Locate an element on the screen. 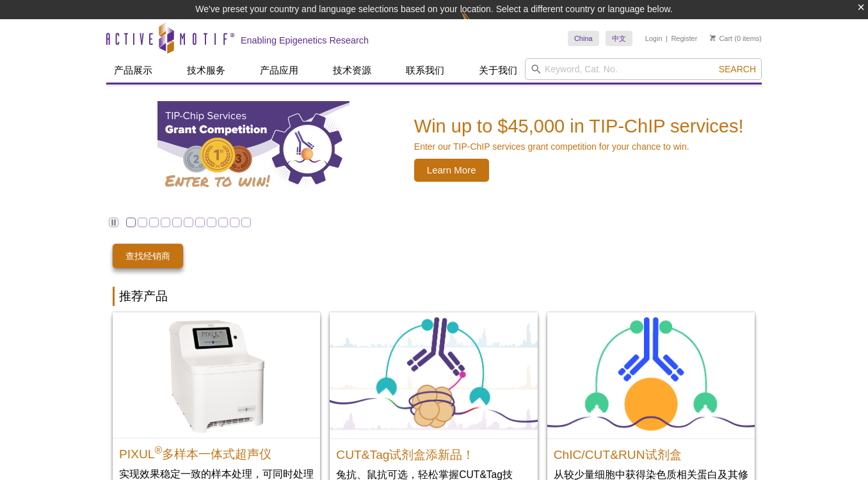 The height and width of the screenshot is (480, 868). li: (0 items) is located at coordinates (736, 38).